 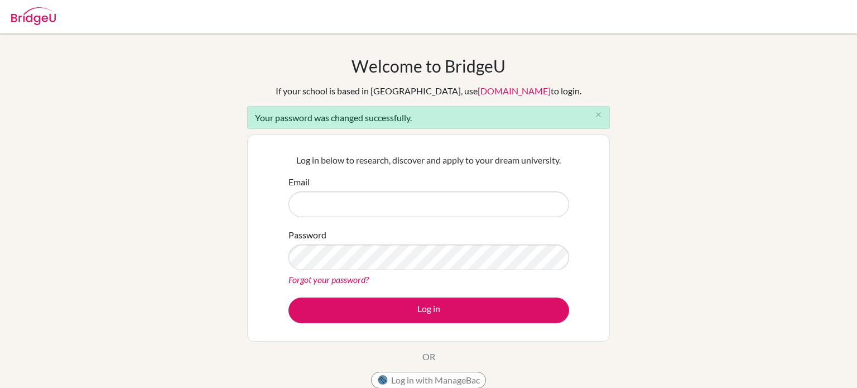 What do you see at coordinates (429, 66) in the screenshot?
I see `h1: Welcome to BridgeU` at bounding box center [429, 66].